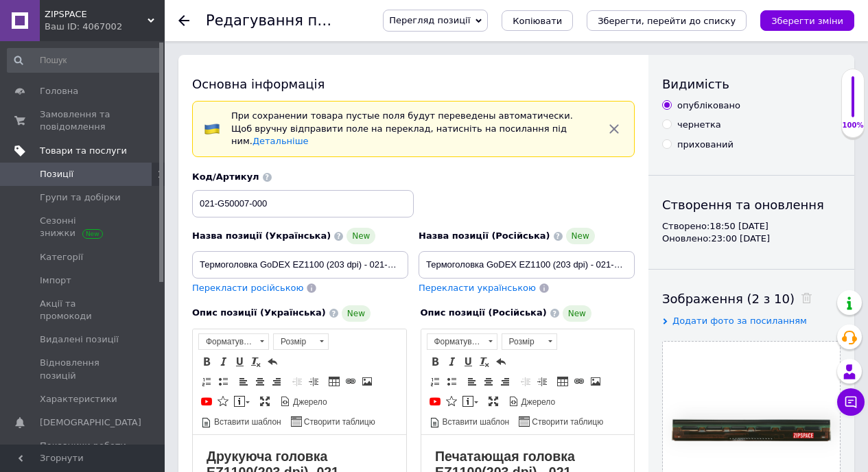 Image resolution: width=868 pixels, height=472 pixels. I want to click on span: Створити таблицю, so click(339, 422).